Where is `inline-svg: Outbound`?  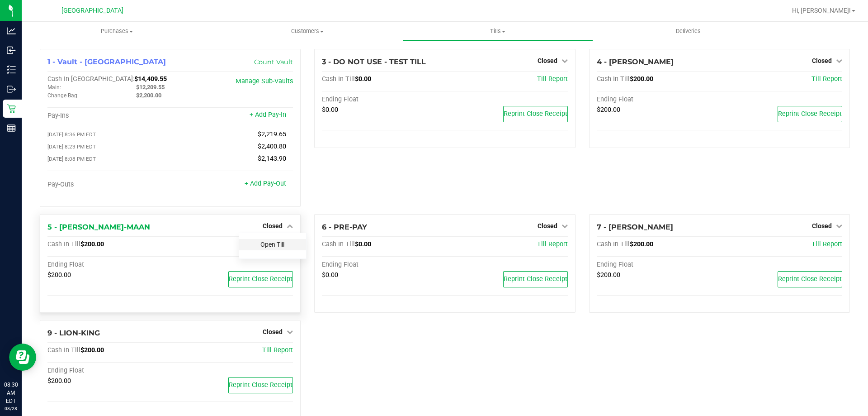 inline-svg: Outbound is located at coordinates (11, 89).